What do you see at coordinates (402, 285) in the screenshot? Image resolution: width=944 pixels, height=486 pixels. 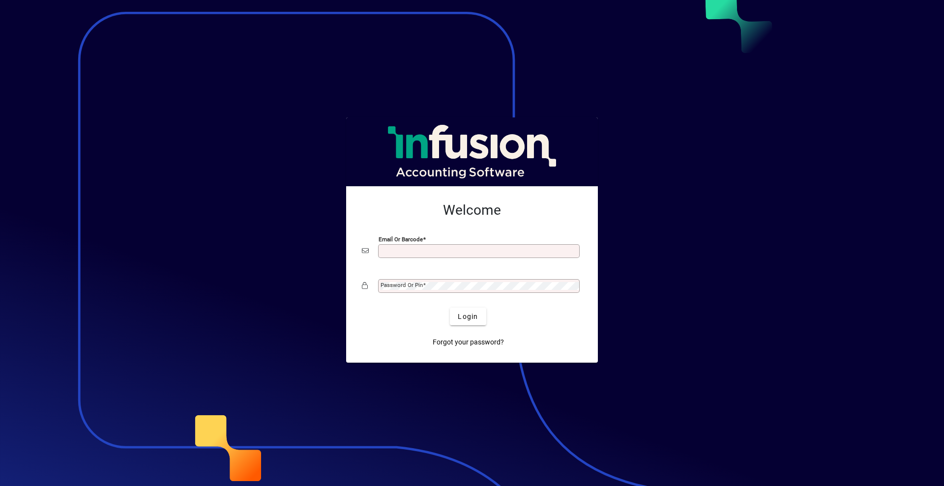 I see `mat-label: Password or Pin` at bounding box center [402, 285].